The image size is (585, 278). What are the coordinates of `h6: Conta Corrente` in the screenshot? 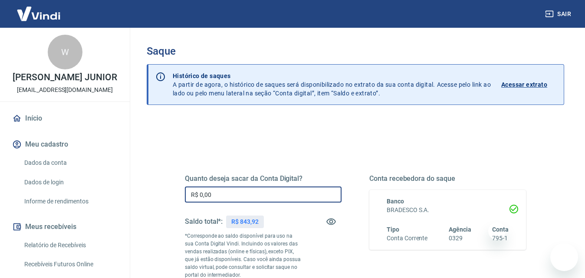 It's located at (407, 238).